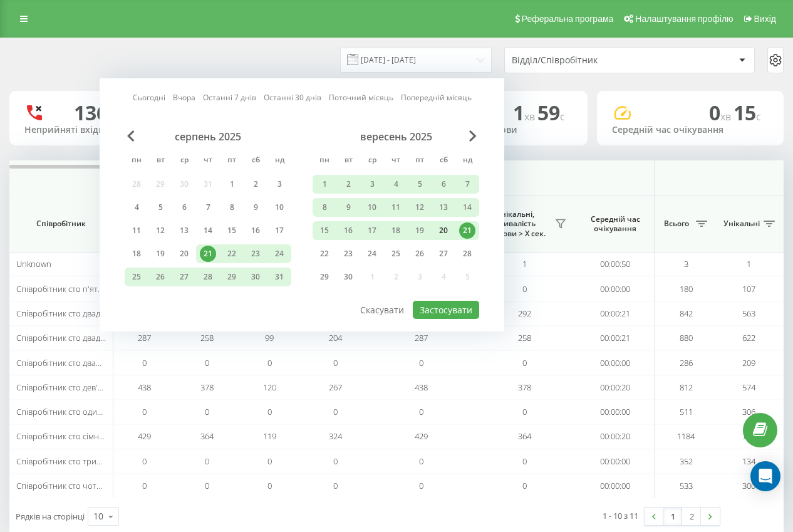 Image resolution: width=793 pixels, height=532 pixels. What do you see at coordinates (372, 254) in the screenshot?
I see `div: 24` at bounding box center [372, 254].